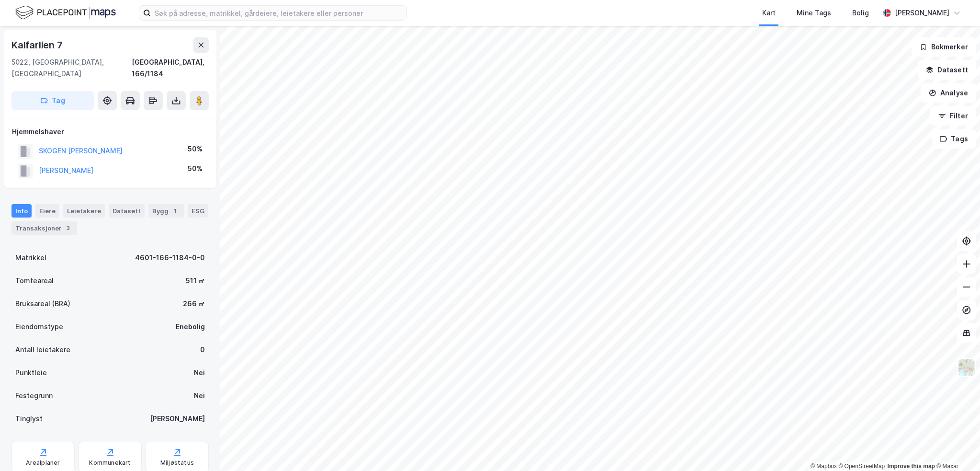 This screenshot has height=471, width=980. I want to click on div: Tinglyst, so click(29, 419).